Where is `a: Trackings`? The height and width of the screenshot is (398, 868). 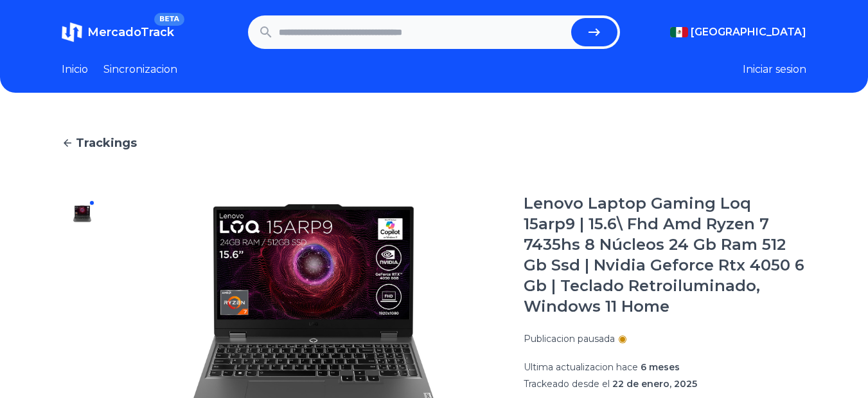
a: Trackings is located at coordinates (434, 143).